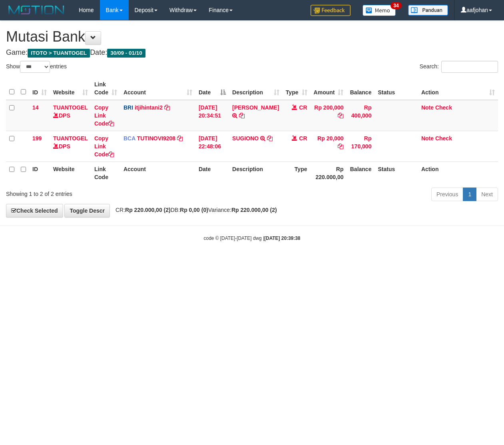  Describe the element at coordinates (255, 88) in the screenshot. I see `th: Description: activate to sort column ascending` at that location.